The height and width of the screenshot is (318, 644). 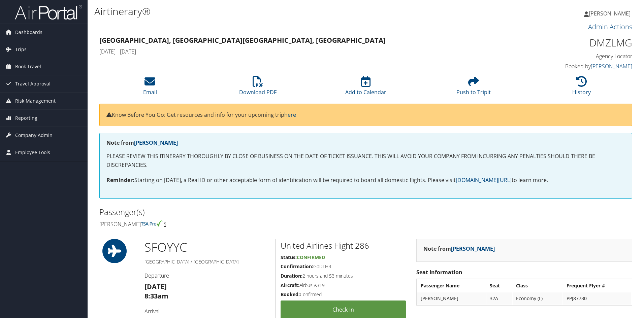 What do you see at coordinates (439, 272) in the screenshot?
I see `strong: Seat Information` at bounding box center [439, 272].